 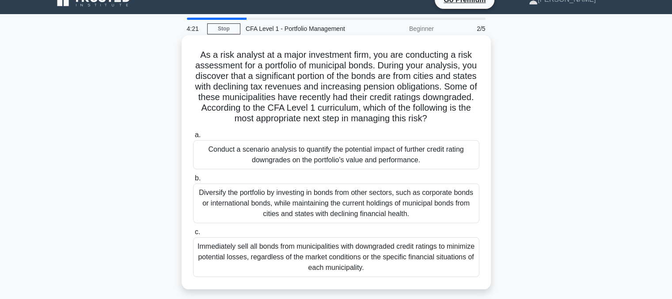 I want to click on span: b., so click(x=197, y=178).